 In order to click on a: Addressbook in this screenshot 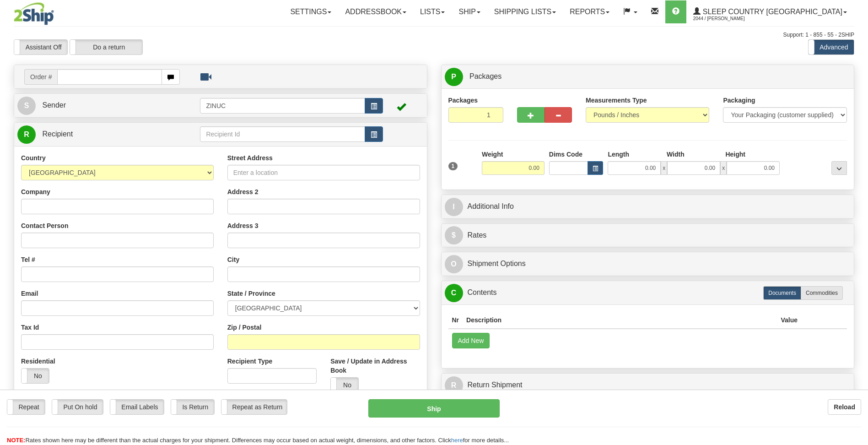, I will do `click(376, 12)`.